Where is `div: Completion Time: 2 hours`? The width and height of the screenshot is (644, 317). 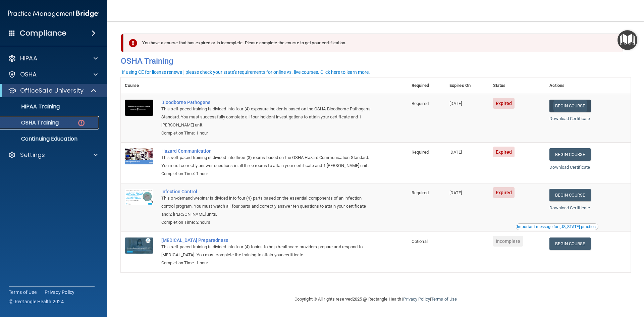 div: Completion Time: 2 hours is located at coordinates (267, 222).